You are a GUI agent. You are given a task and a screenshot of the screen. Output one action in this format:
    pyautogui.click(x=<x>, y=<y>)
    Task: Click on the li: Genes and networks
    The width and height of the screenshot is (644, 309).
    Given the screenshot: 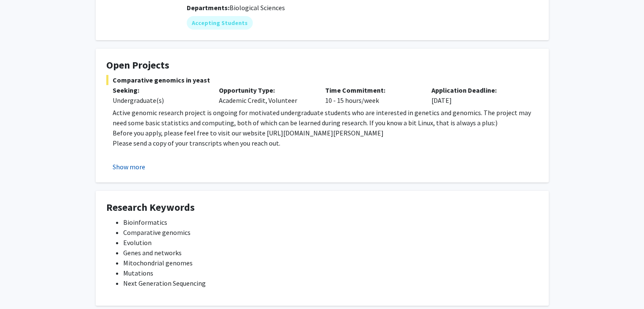 What is the action you would take?
    pyautogui.click(x=331, y=253)
    